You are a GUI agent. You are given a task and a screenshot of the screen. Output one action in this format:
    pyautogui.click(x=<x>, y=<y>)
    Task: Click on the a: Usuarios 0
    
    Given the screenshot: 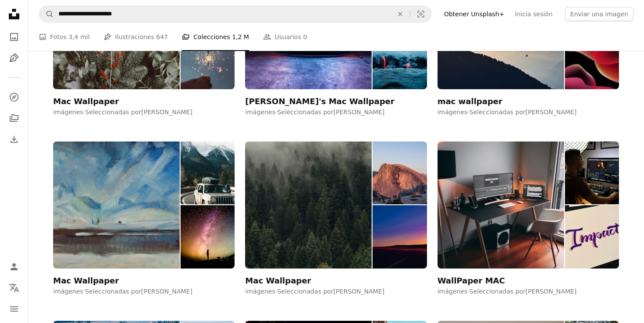 What is the action you would take?
    pyautogui.click(x=285, y=37)
    